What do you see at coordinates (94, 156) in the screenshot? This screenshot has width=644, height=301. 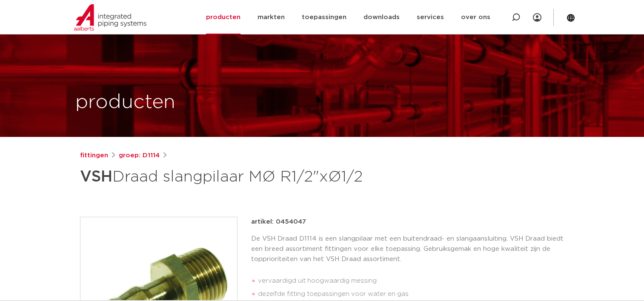 I see `a: fittingen` at bounding box center [94, 156].